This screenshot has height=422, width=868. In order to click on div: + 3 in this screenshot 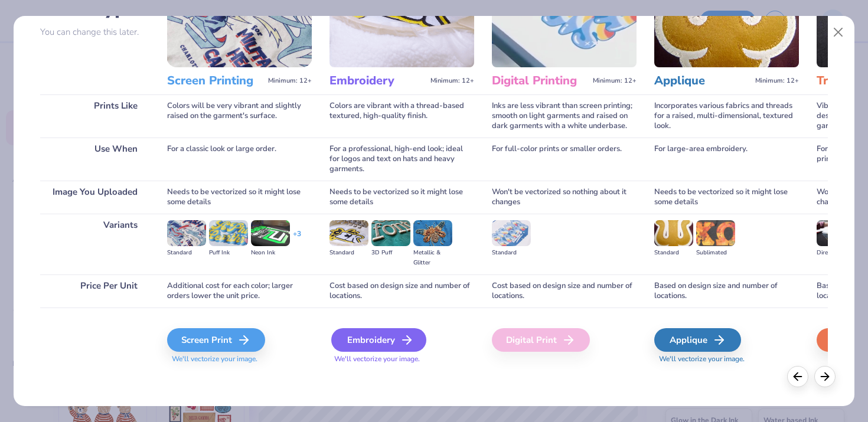, I will do `click(297, 239)`.